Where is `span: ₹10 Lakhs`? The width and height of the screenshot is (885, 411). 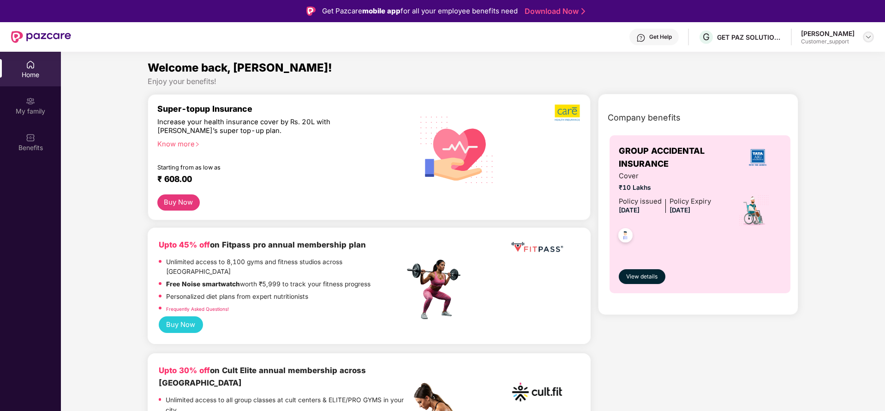 span: ₹10 Lakhs is located at coordinates (665, 188).